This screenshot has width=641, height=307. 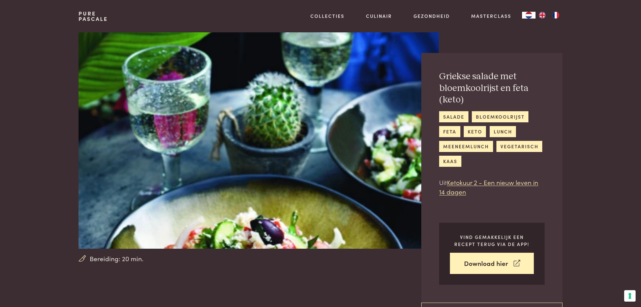 I want to click on a: lunch, so click(x=503, y=131).